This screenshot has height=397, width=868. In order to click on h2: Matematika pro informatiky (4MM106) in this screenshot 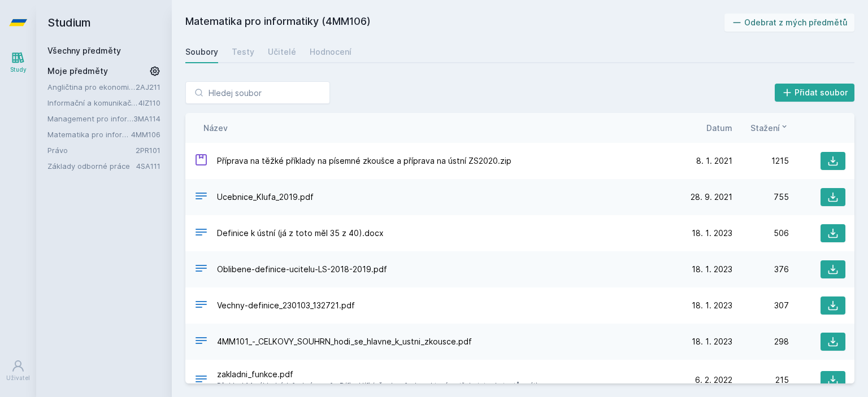, I will do `click(455, 23)`.